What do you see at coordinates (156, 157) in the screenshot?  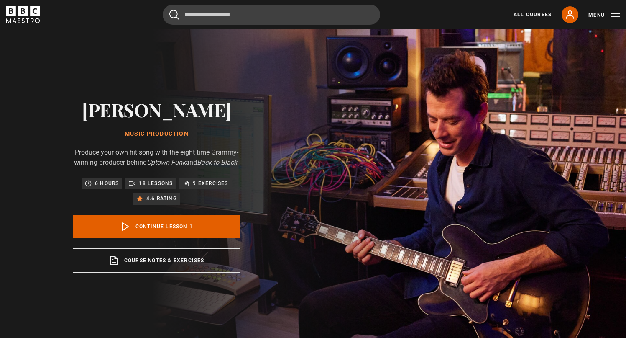 I see `p: Produce your own hit song with the eight time Grammy-winning producer behind and .` at bounding box center [156, 157].